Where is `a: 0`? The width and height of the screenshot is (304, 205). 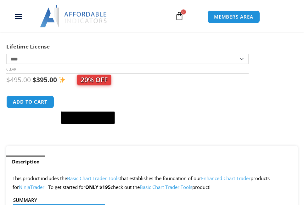 a: 0 is located at coordinates (179, 16).